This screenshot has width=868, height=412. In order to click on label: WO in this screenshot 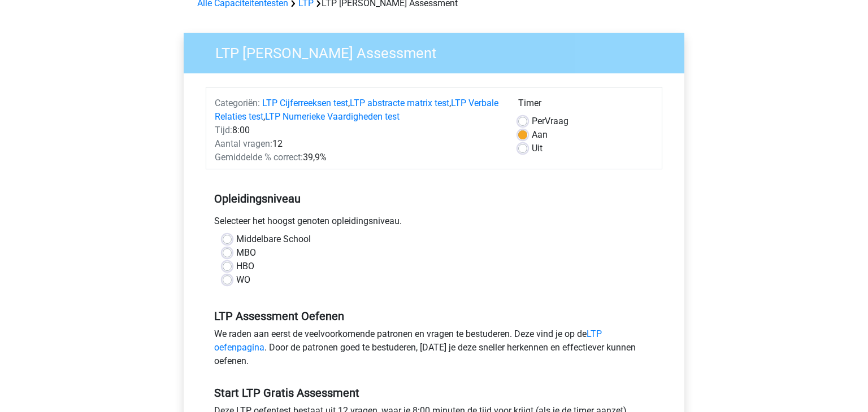, I will do `click(243, 280)`.